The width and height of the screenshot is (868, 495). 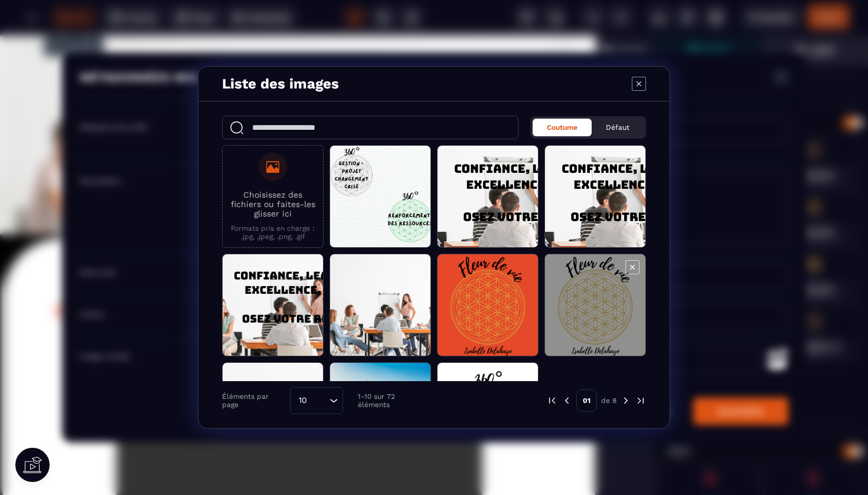 What do you see at coordinates (273, 233) in the screenshot?
I see `p: Formats pris en charge : .jpg, .jpeg, .png, .gif` at bounding box center [273, 233].